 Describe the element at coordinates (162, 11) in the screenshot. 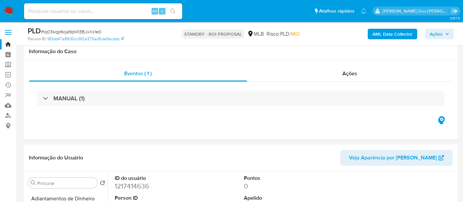

I see `span: s` at that location.